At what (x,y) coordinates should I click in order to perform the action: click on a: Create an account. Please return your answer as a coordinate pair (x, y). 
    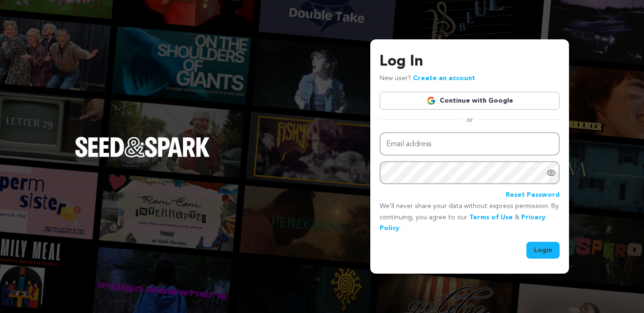
    Looking at the image, I should click on (444, 79).